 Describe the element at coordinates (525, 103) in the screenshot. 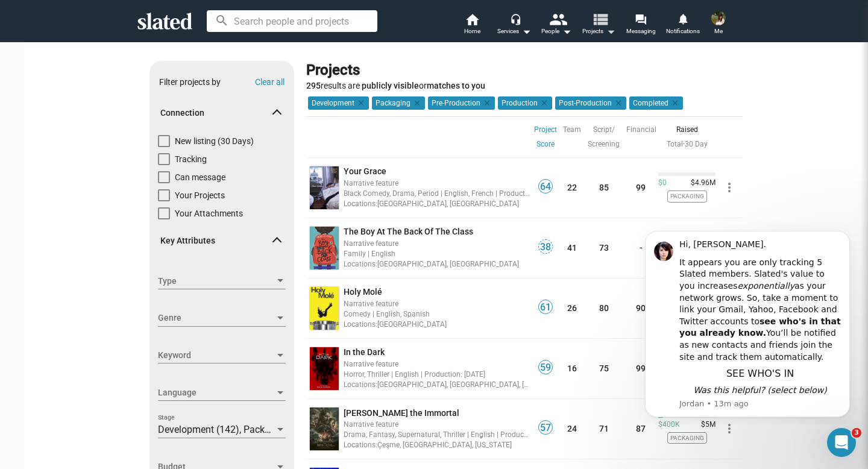

I see `mat-chip: Production` at that location.